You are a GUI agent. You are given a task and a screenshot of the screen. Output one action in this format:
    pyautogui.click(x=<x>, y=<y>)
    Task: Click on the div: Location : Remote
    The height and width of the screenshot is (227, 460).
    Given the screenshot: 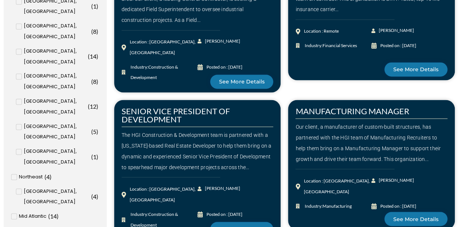 What is the action you would take?
    pyautogui.click(x=321, y=31)
    